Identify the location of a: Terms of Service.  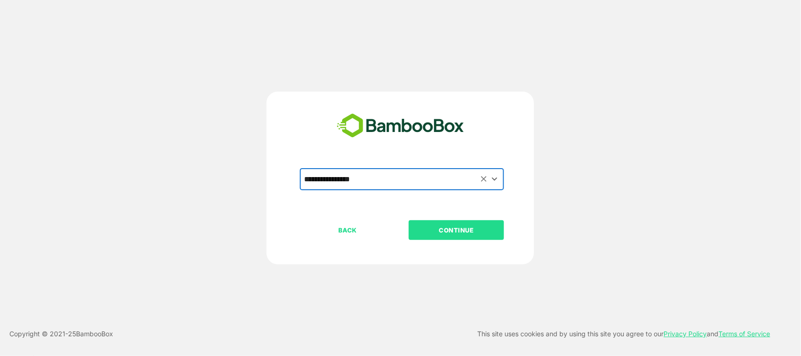
(744, 333).